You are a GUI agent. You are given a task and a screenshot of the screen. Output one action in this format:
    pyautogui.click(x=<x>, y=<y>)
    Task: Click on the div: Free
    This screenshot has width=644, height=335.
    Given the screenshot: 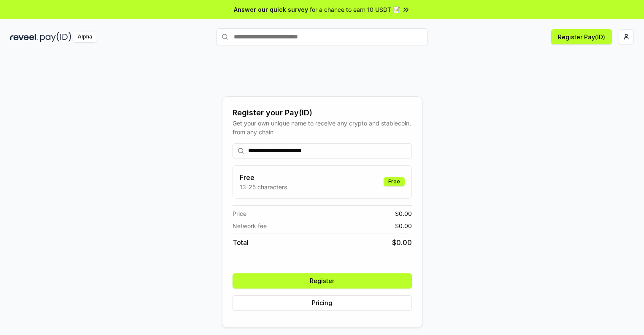 What is the action you would take?
    pyautogui.click(x=394, y=182)
    